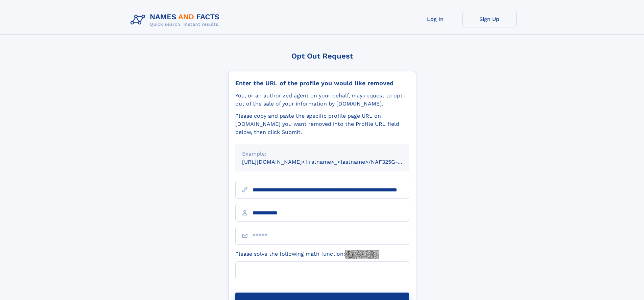 This screenshot has width=644, height=300. What do you see at coordinates (176, 20) in the screenshot?
I see `img: Logo Names and Facts` at bounding box center [176, 20].